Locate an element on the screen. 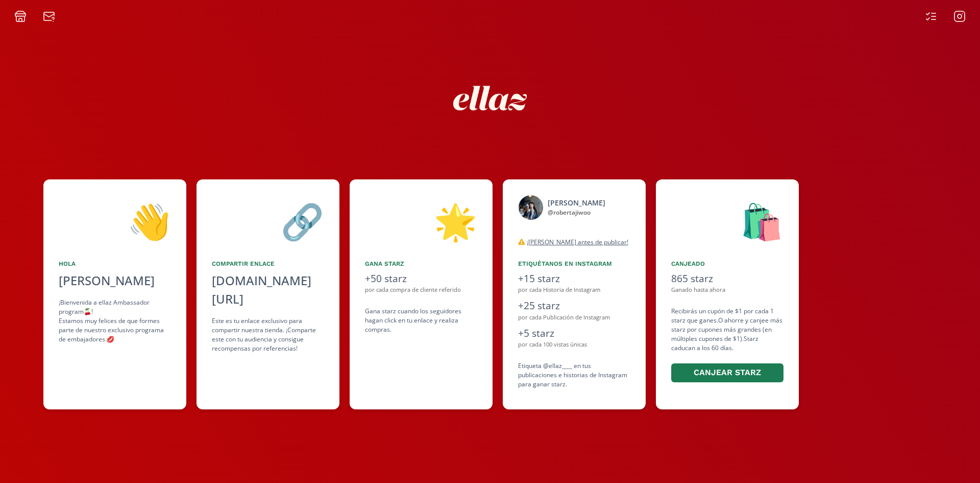 Image resolution: width=980 pixels, height=483 pixels. div: 865 starz is located at coordinates (727, 279).